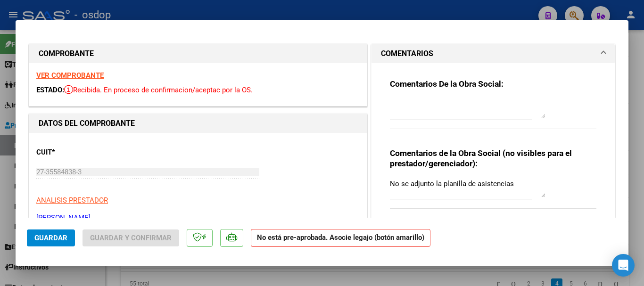 This screenshot has height=286, width=644. I want to click on strong: COMPROBANTE, so click(66, 53).